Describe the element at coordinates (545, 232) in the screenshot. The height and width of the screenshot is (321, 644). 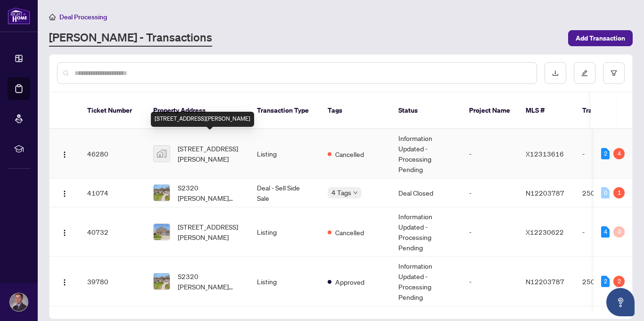
I see `span: X12230622` at that location.